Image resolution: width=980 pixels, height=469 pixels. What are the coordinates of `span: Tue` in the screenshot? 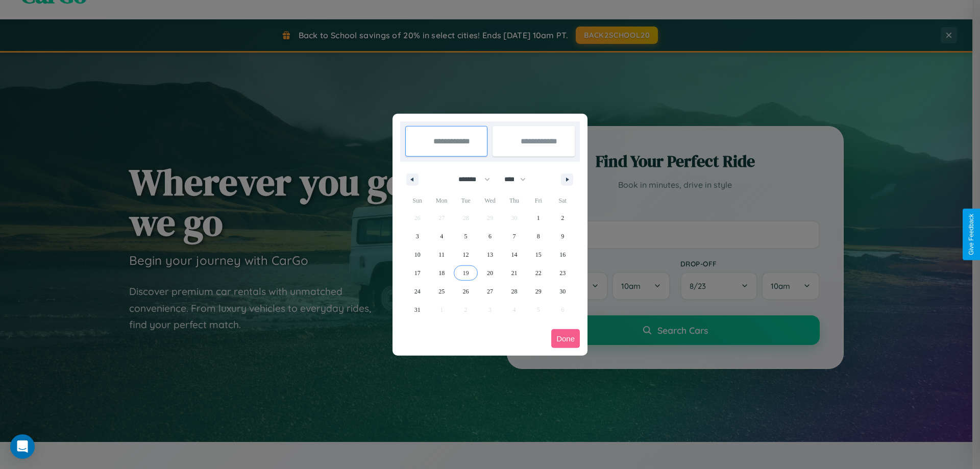 It's located at (466, 201).